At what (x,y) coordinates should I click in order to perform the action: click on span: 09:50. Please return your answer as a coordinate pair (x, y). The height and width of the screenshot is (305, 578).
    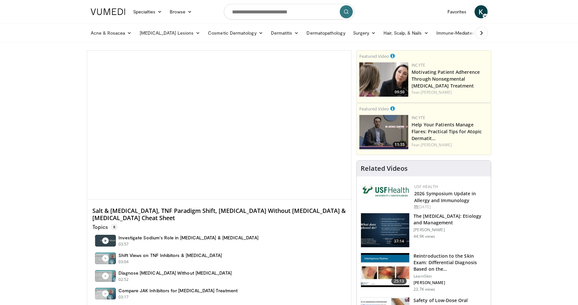
    Looking at the image, I should click on (399, 92).